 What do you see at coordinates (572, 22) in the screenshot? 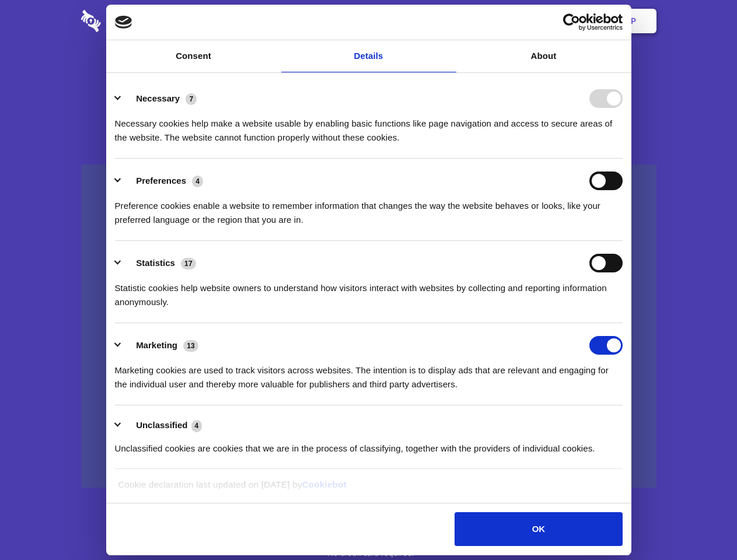
I see `a: Usercentrics Cookiebot - opens in a new window` at bounding box center [572, 22].